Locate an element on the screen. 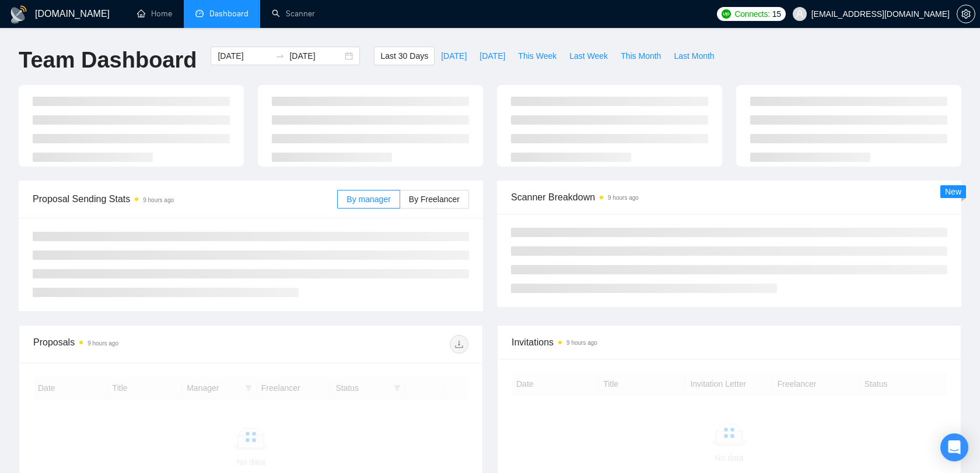 Image resolution: width=980 pixels, height=473 pixels. div: Proposals is located at coordinates (142, 344).